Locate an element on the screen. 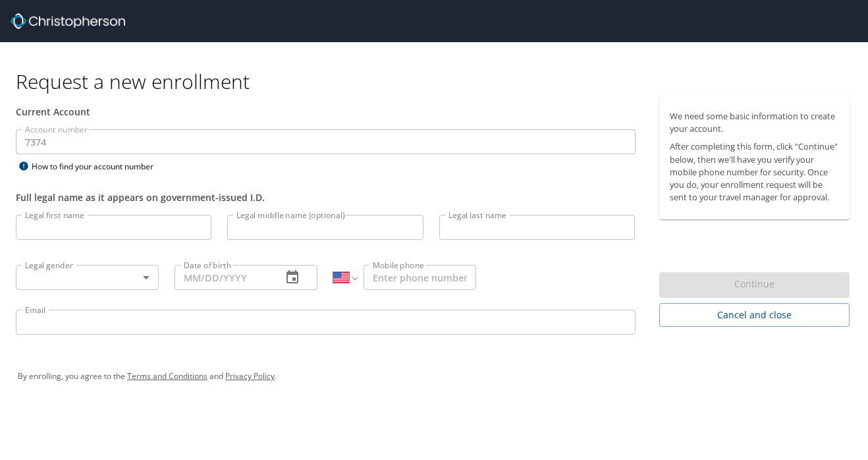  div: How to find your account number is located at coordinates (98, 166).